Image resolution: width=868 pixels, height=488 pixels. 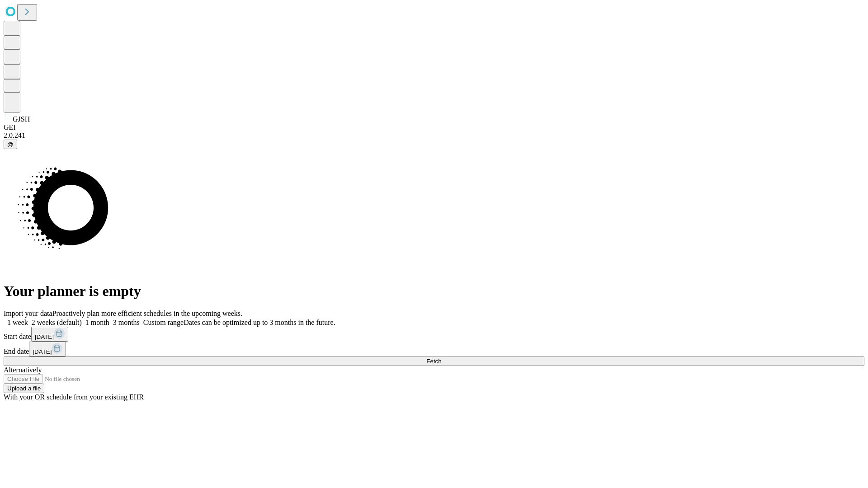 I want to click on span: Fetch, so click(x=434, y=361).